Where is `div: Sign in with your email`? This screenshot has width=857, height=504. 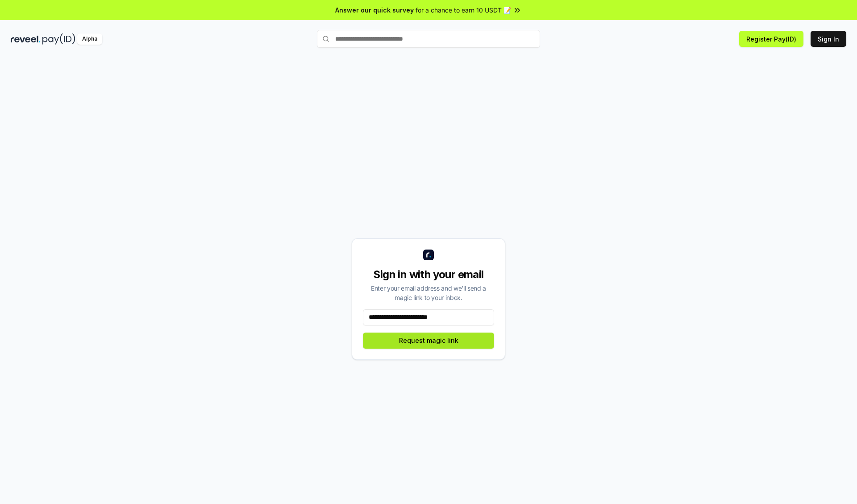 div: Sign in with your email is located at coordinates (428, 274).